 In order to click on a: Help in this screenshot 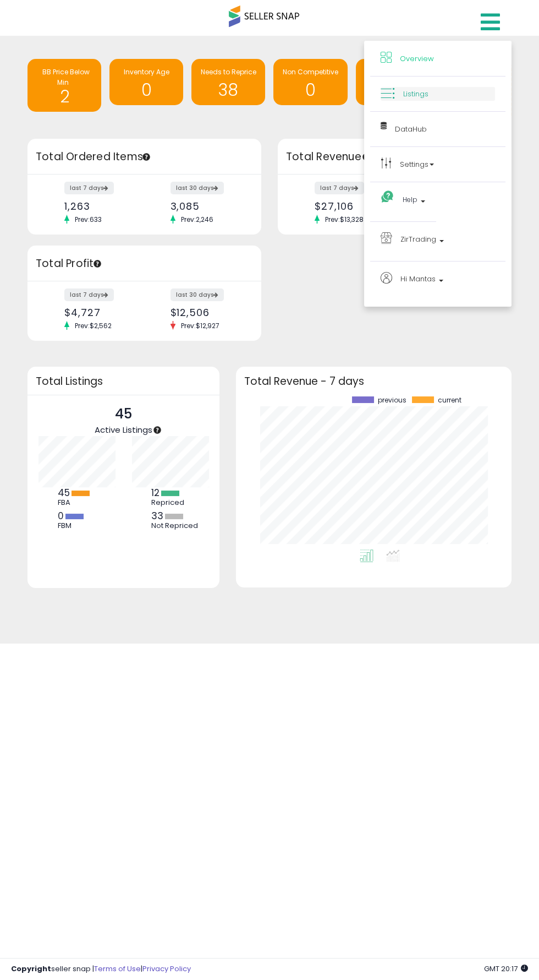, I will do `click(403, 201)`.